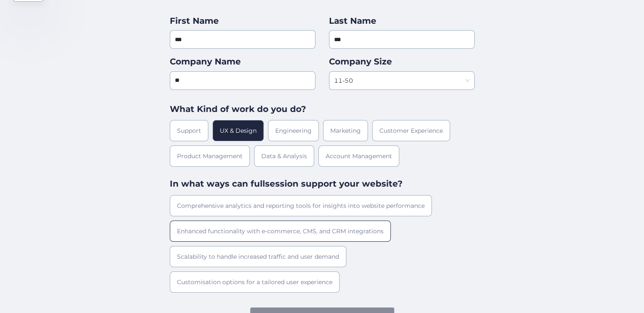 The width and height of the screenshot is (644, 313). I want to click on div: In what ways can fullsession support your website?, so click(322, 183).